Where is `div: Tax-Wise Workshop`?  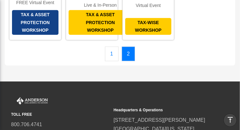
div: Tax-Wise Workshop is located at coordinates (149, 26).